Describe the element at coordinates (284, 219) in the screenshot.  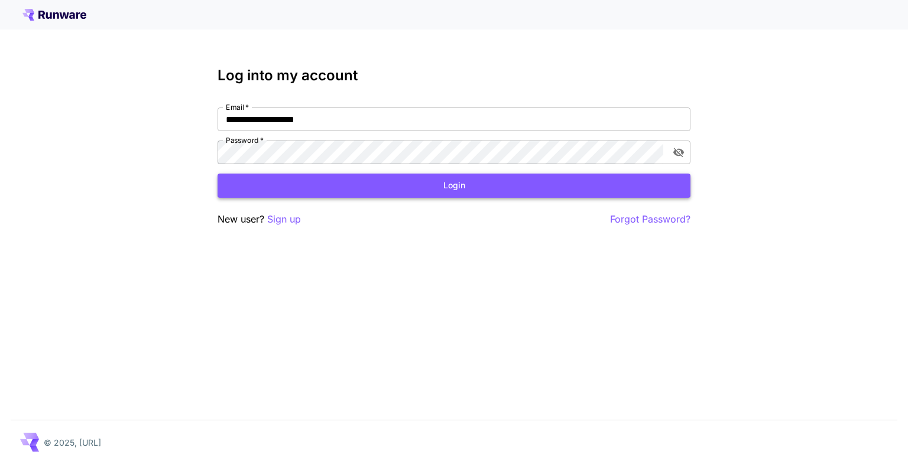
I see `button: Sign up` at that location.